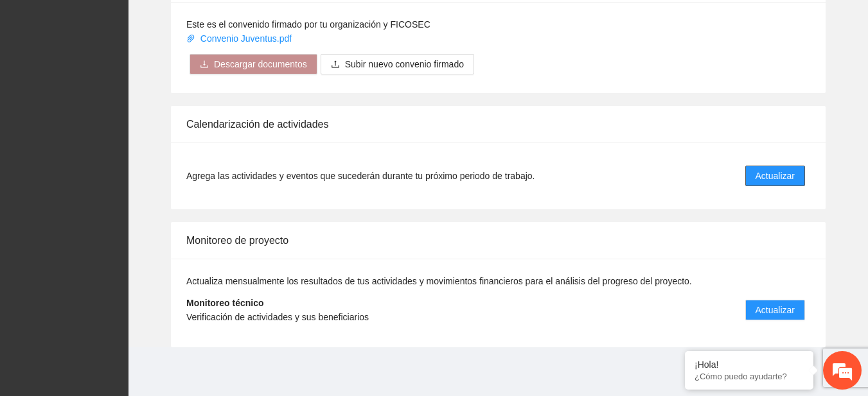 This screenshot has width=868, height=396. I want to click on span: upload, so click(335, 65).